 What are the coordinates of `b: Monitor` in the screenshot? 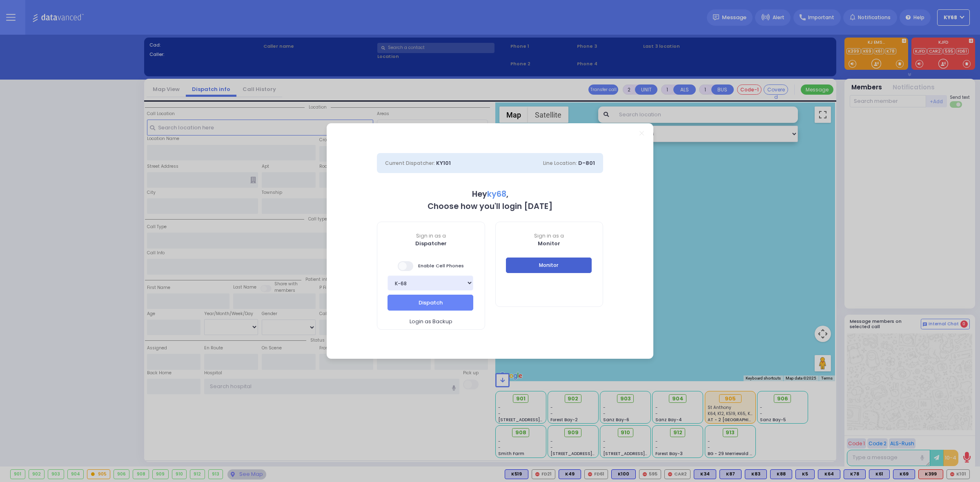 It's located at (549, 243).